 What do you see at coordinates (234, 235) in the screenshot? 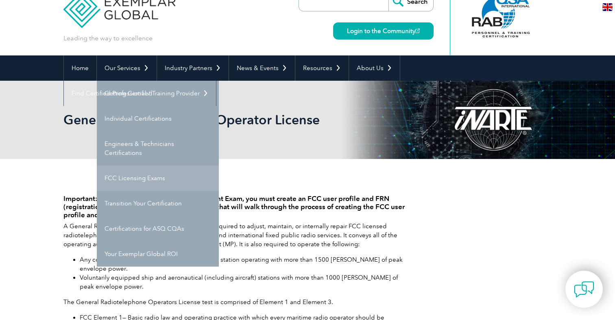
I see `p: A General Radiotelephone Operator License (PG) is required to adjust, maintain, or internally rep...` at bounding box center [234, 235].